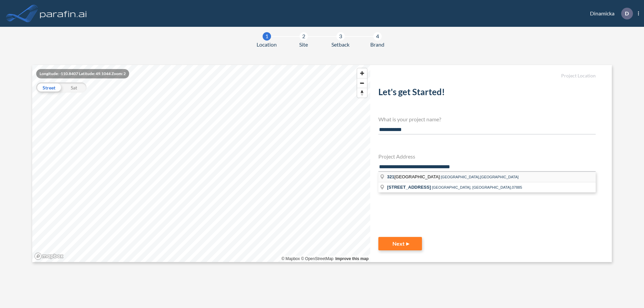 The height and width of the screenshot is (308, 644). What do you see at coordinates (487, 93) in the screenshot?
I see `h2: Let's get Started!` at bounding box center [487, 93].